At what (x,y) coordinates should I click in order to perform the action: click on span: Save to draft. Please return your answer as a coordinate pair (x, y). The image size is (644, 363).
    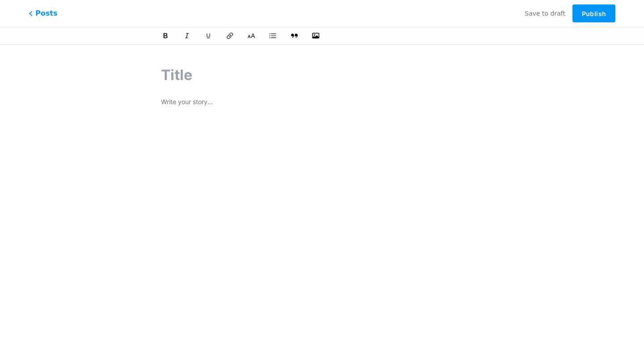
    Looking at the image, I should click on (545, 13).